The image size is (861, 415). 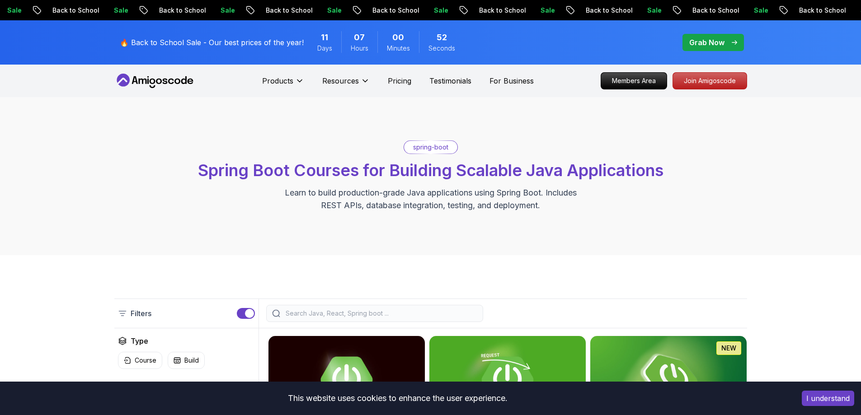 I want to click on p: Grab Now, so click(x=707, y=42).